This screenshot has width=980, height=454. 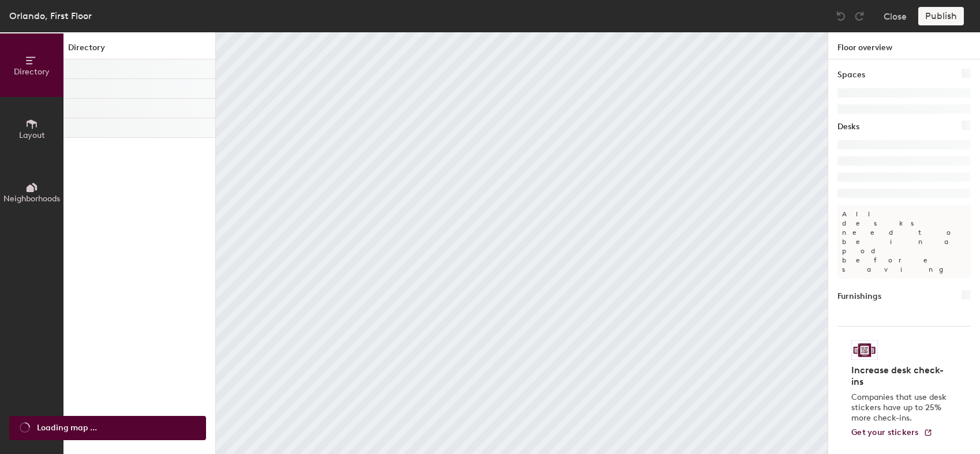 What do you see at coordinates (32, 72) in the screenshot?
I see `span: Directory` at bounding box center [32, 72].